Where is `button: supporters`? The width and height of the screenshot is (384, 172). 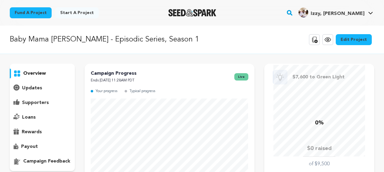 button: supporters is located at coordinates (42, 103).